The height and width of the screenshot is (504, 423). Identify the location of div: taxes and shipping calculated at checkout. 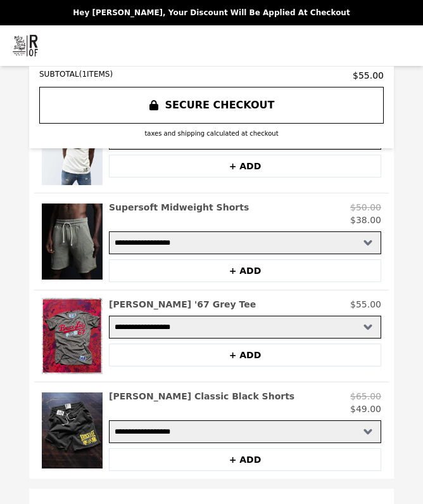
(212, 133).